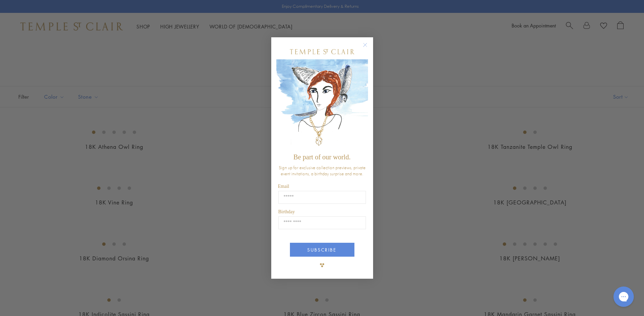 Image resolution: width=644 pixels, height=316 pixels. Describe the element at coordinates (322, 51) in the screenshot. I see `img: Temple St. Clair` at that location.